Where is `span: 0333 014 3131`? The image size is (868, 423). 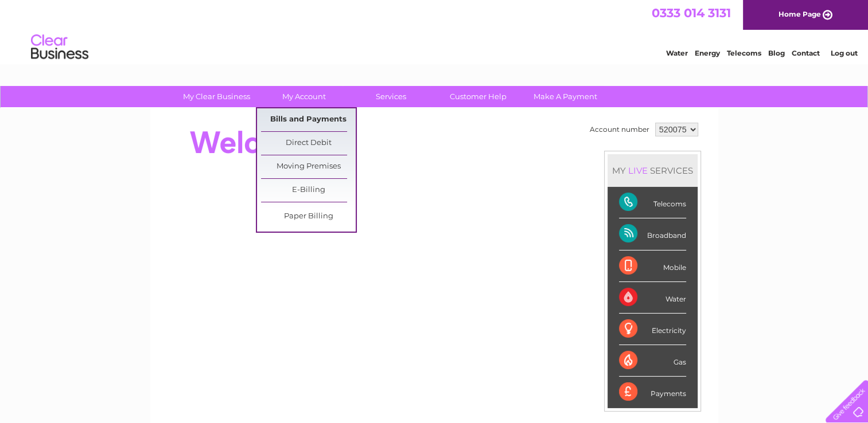
span: 0333 014 3131 is located at coordinates (691, 13).